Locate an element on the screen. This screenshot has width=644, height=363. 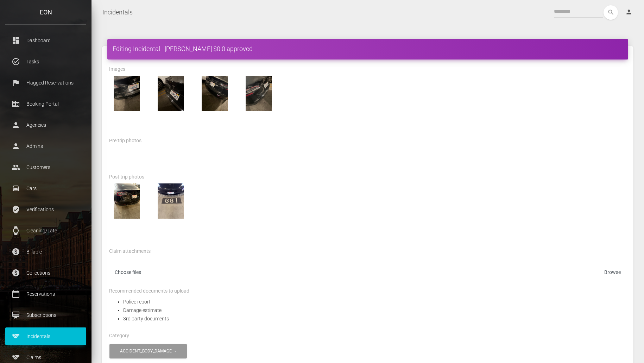
i: person is located at coordinates (629, 12).